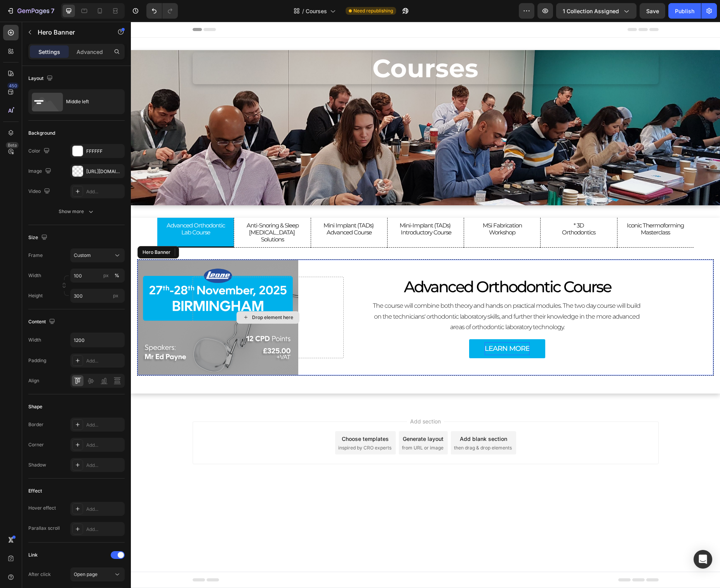  I want to click on div: Drop element here, so click(142, 296).